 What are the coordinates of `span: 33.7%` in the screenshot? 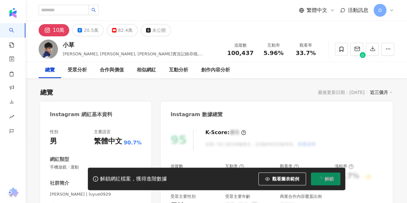 It's located at (305, 53).